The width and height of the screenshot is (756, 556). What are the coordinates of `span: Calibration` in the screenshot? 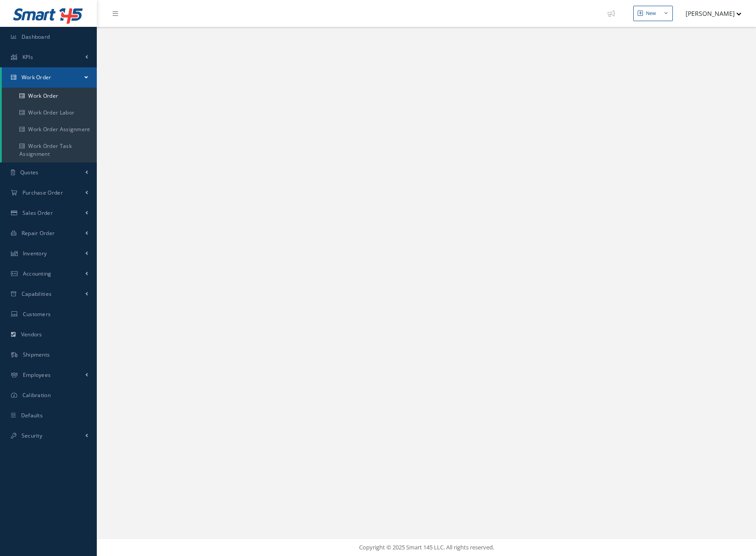 It's located at (36, 395).